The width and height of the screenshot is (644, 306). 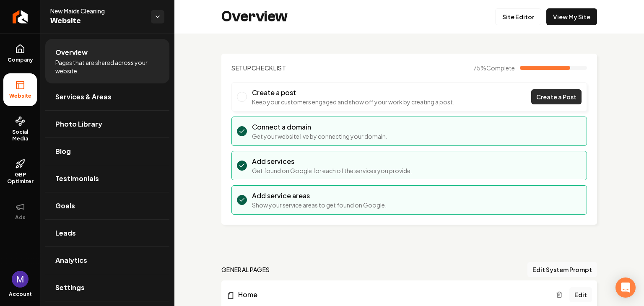 I want to click on p: Show your service areas to get found on Google., so click(x=319, y=205).